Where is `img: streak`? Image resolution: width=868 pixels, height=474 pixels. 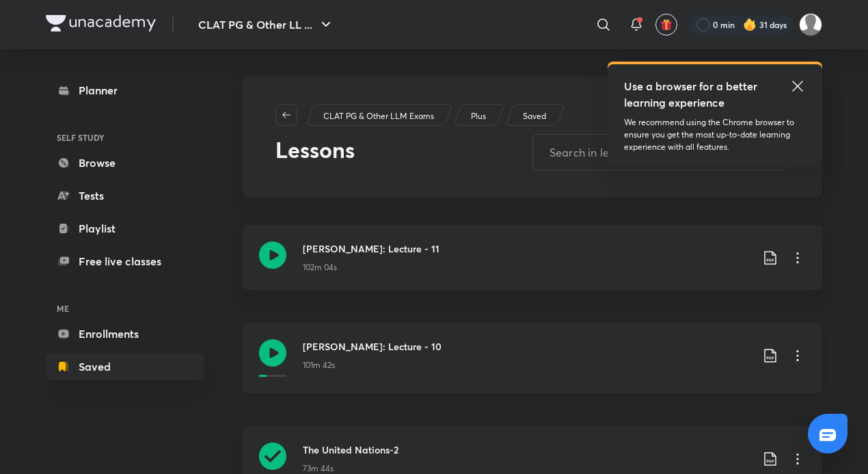
img: streak is located at coordinates (750, 25).